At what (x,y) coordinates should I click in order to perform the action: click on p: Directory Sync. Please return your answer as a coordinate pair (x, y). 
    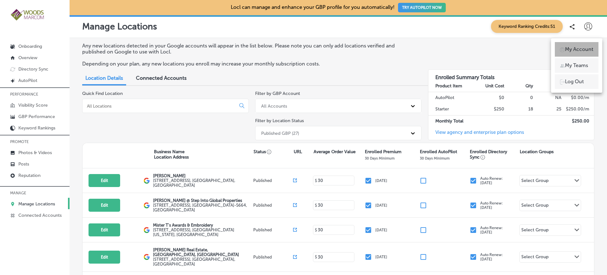
    Looking at the image, I should click on (33, 69).